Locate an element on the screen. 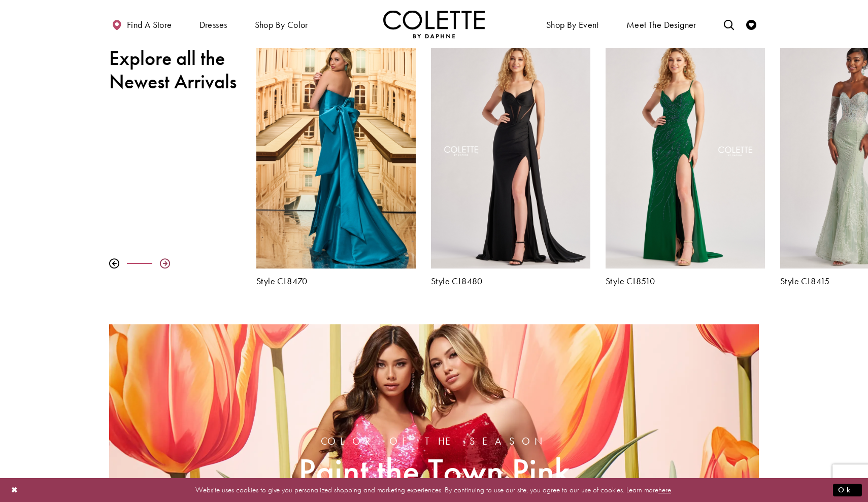 The width and height of the screenshot is (868, 502). span: Color of the Season is located at coordinates (434, 441).